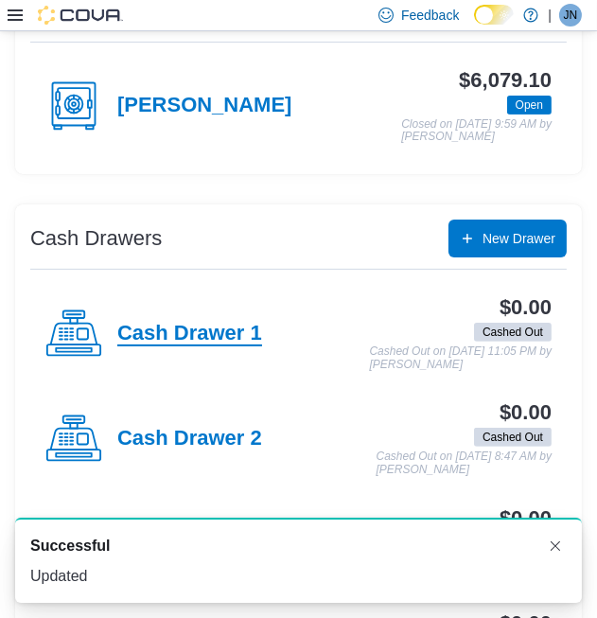 The image size is (597, 618). What do you see at coordinates (298, 546) in the screenshot?
I see `div: Notification` at bounding box center [298, 546].